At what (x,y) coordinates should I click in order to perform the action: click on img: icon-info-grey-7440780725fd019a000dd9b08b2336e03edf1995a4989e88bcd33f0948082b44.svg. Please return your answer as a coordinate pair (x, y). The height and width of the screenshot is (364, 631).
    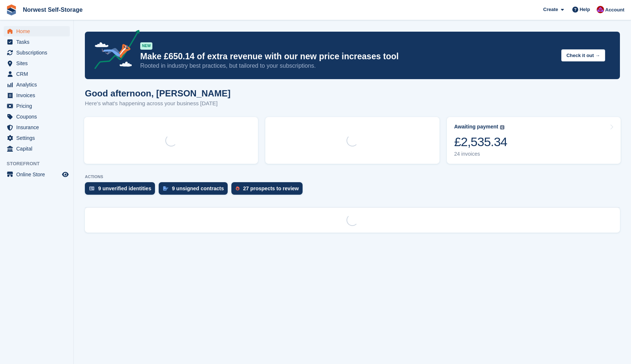
    Looking at the image, I should click on (502, 127).